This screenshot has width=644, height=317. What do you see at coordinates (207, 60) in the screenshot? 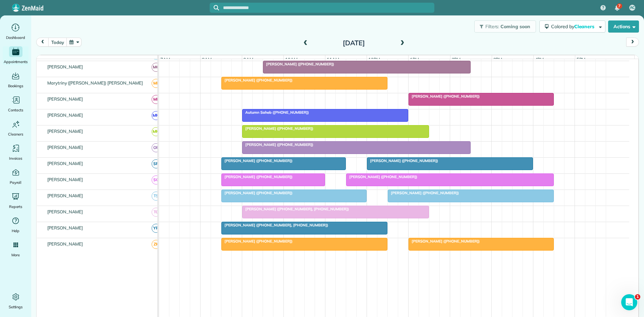
I see `span: 8am` at bounding box center [207, 60].